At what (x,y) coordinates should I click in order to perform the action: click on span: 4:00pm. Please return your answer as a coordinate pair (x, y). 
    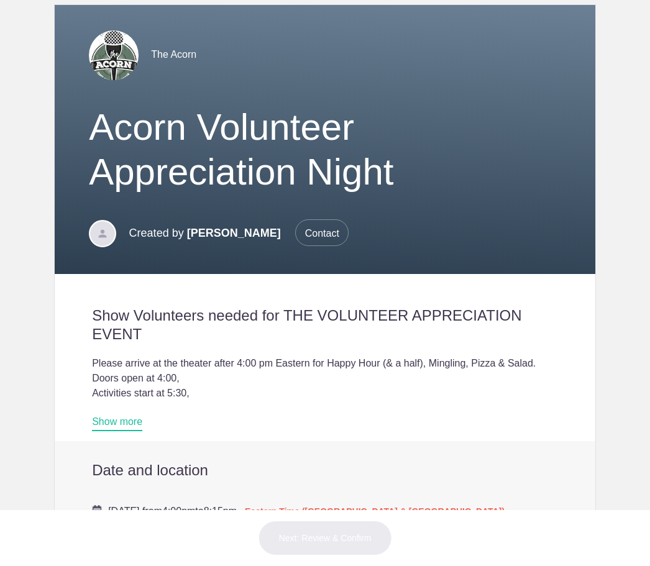
    Looking at the image, I should click on (178, 511).